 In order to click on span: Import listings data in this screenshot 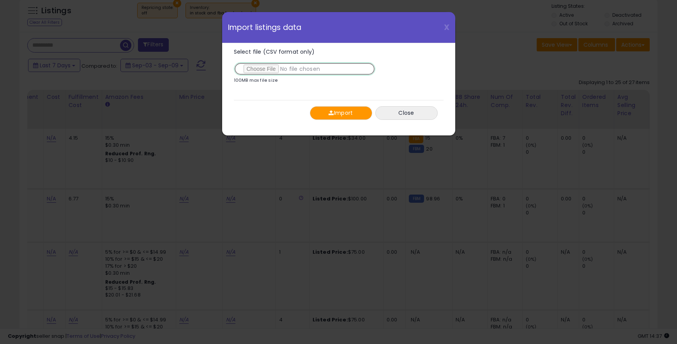, I will do `click(265, 27)`.